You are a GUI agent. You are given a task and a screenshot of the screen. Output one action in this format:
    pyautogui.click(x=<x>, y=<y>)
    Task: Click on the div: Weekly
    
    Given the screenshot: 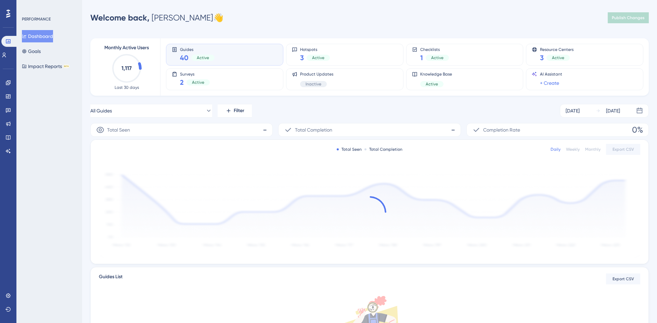 What is the action you would take?
    pyautogui.click(x=573, y=150)
    